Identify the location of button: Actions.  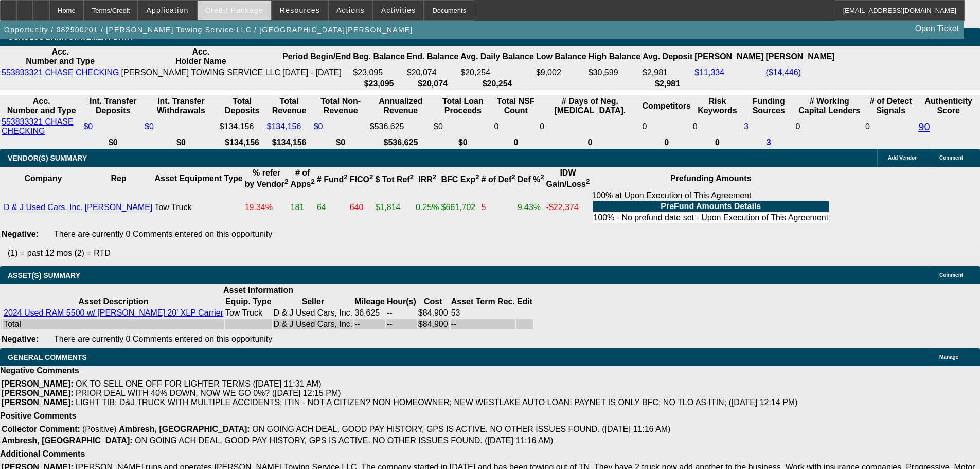
(351, 10).